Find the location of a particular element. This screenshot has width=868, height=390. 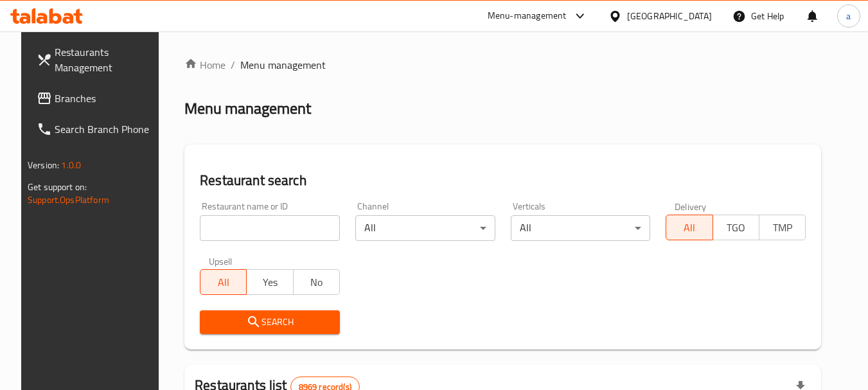

span: Branches is located at coordinates (105, 99).